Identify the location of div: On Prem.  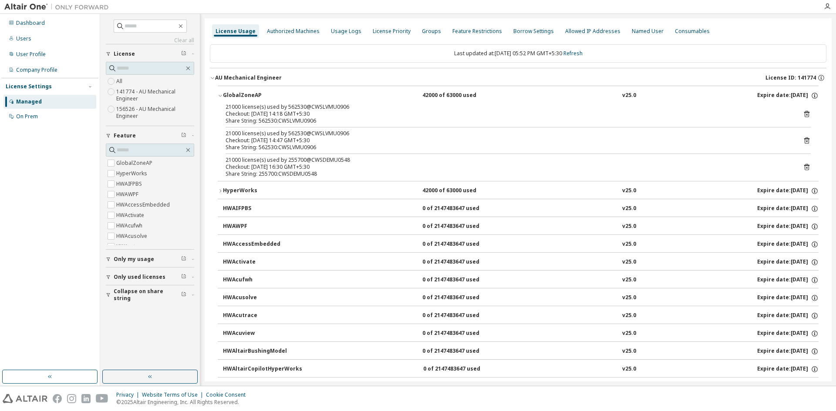
(27, 117).